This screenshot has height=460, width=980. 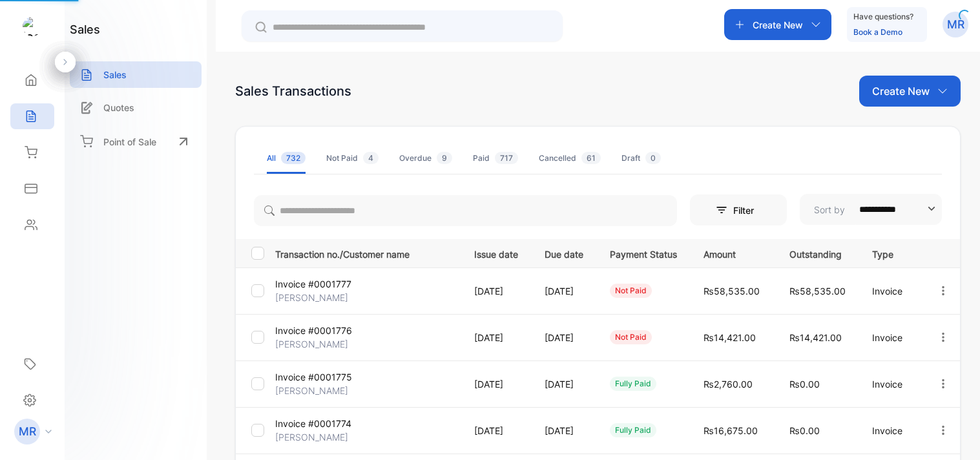 What do you see at coordinates (293, 158) in the screenshot?
I see `span: 732` at bounding box center [293, 158].